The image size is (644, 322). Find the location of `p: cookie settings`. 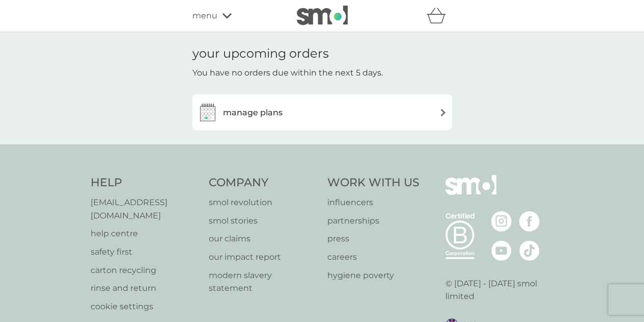

p: cookie settings is located at coordinates (144, 307).